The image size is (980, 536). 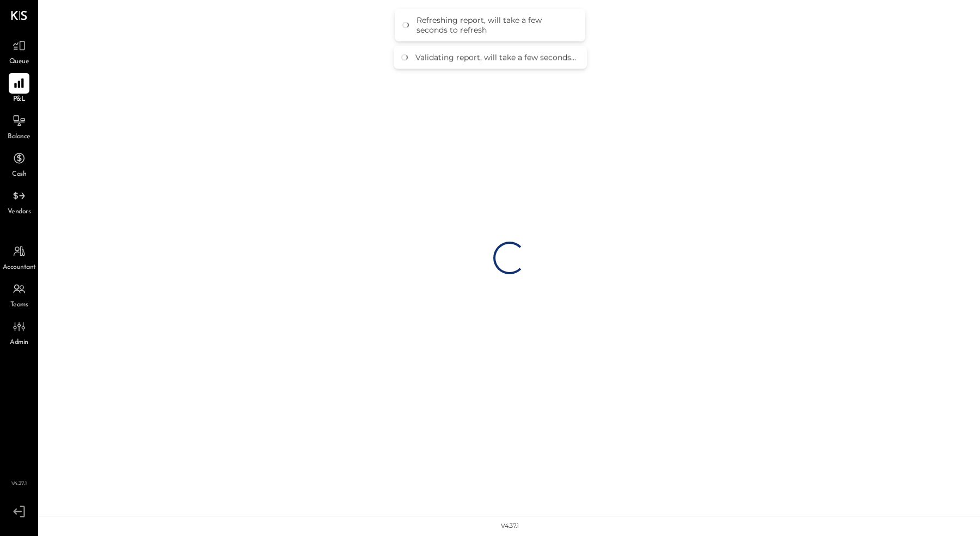 What do you see at coordinates (19, 332) in the screenshot?
I see `a: Admin` at bounding box center [19, 332].